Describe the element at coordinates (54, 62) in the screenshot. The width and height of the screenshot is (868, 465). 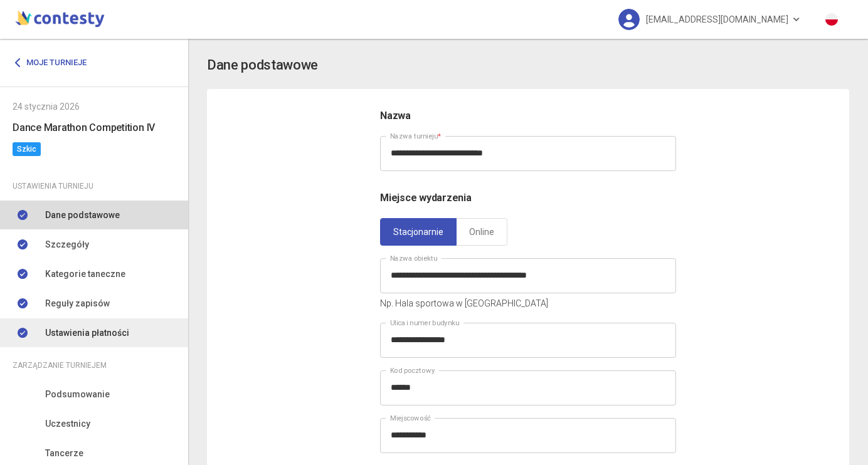
I see `a: Moje turnieje` at that location.